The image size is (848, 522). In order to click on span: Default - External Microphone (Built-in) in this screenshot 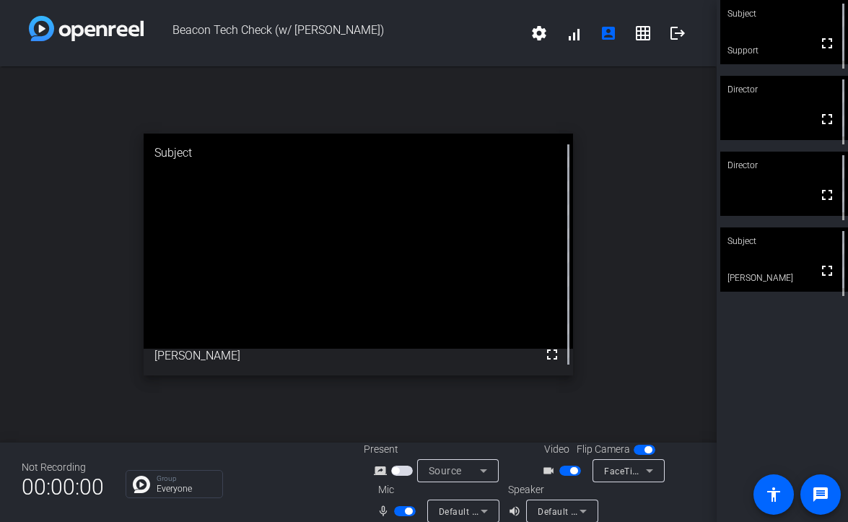, I will do `click(520, 511)`.